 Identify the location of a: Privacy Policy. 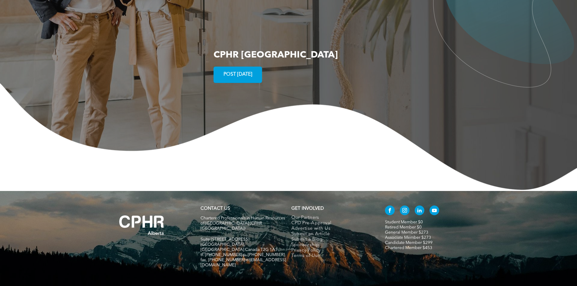
(332, 251).